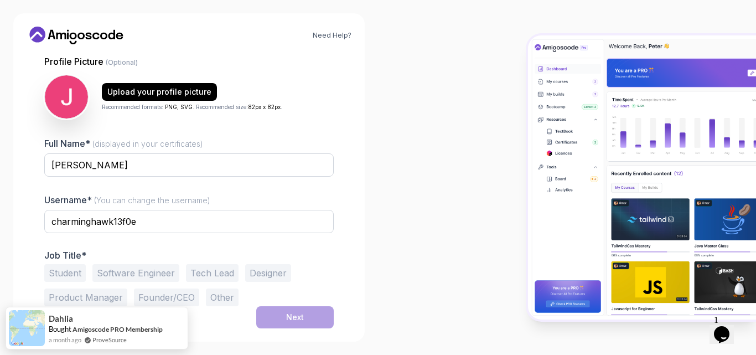 This screenshot has height=355, width=756. What do you see at coordinates (65, 273) in the screenshot?
I see `button: Student` at bounding box center [65, 273].